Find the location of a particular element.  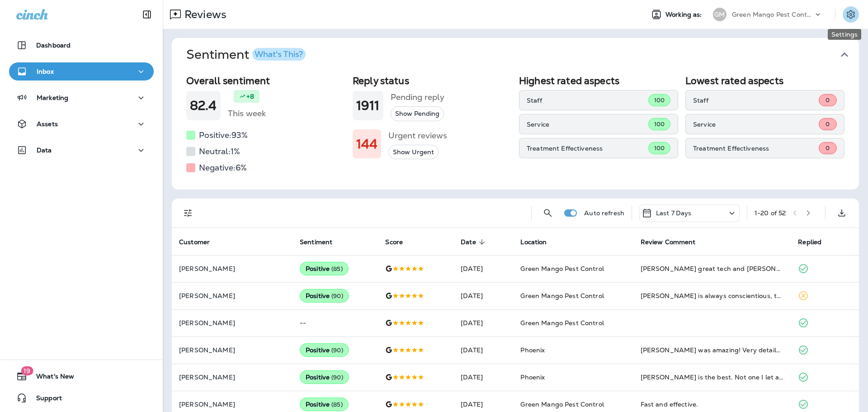

h2: Reply status is located at coordinates (432, 80).